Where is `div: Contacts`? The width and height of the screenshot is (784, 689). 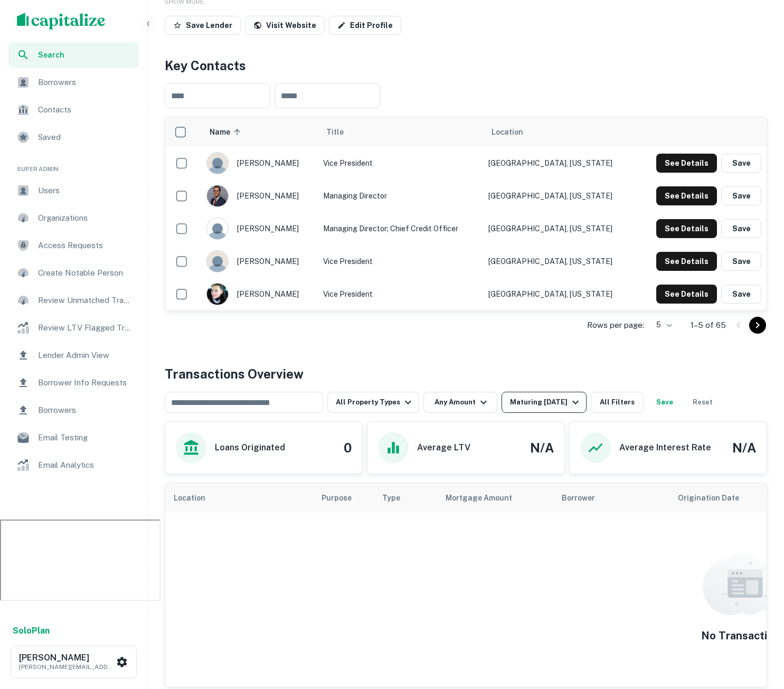 div: Contacts is located at coordinates (73, 110).